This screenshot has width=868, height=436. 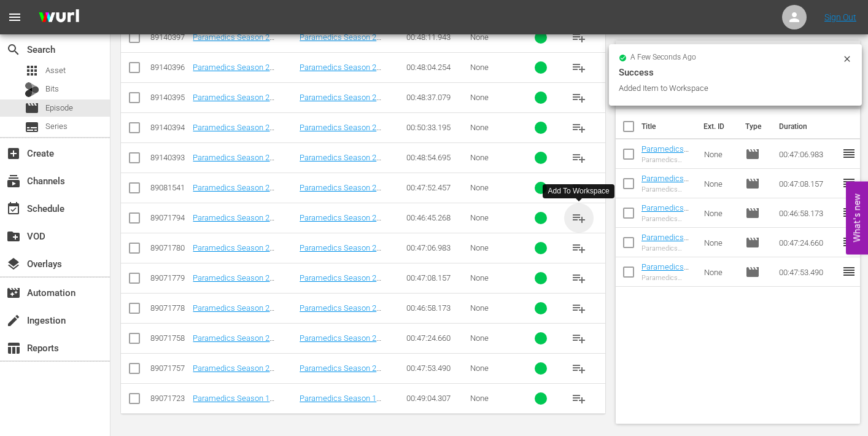 What do you see at coordinates (13, 181) in the screenshot?
I see `span: Channels` at bounding box center [13, 181].